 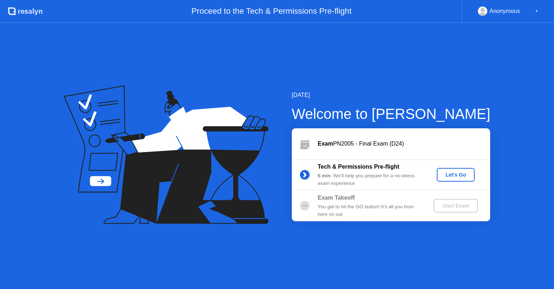 What do you see at coordinates (325, 144) in the screenshot?
I see `b: Exam` at bounding box center [325, 144].